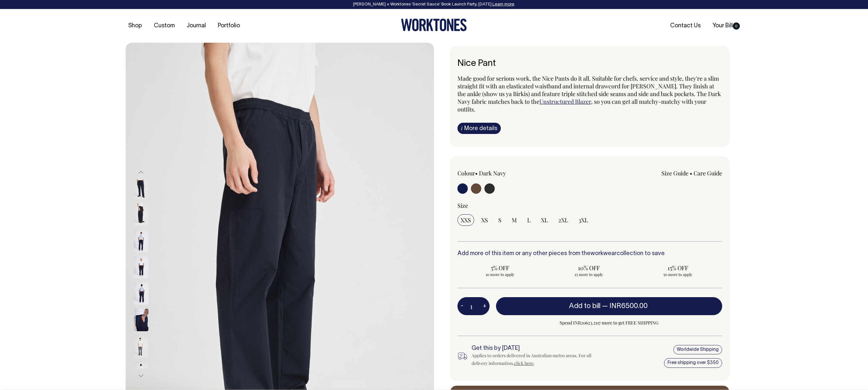 This screenshot has height=390, width=868. I want to click on span: i, so click(462, 128).